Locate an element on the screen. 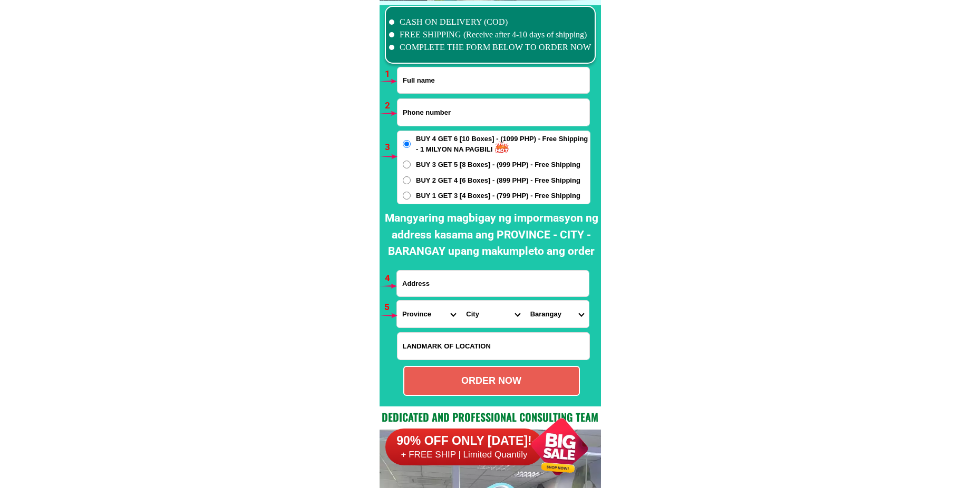 The height and width of the screenshot is (488, 980). h6: 1 is located at coordinates (391, 74).